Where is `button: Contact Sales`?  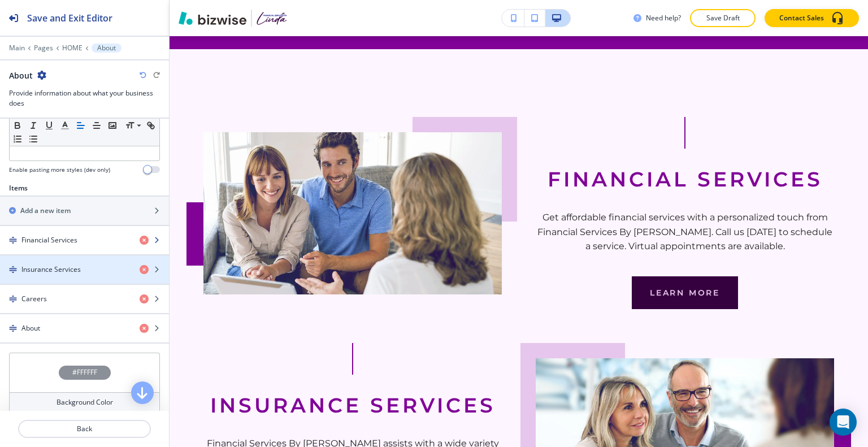
button: Contact Sales is located at coordinates (811, 18).